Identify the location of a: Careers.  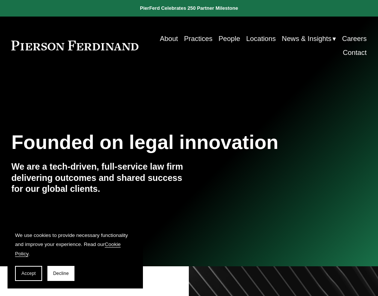
(353, 38).